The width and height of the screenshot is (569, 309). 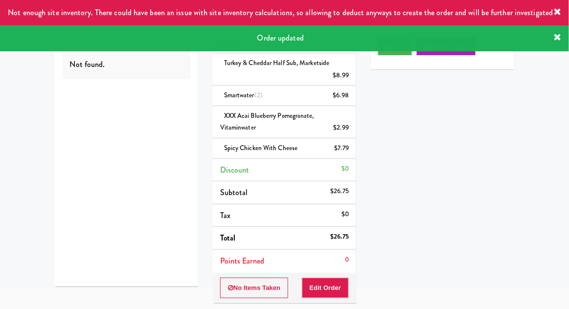 What do you see at coordinates (258, 95) in the screenshot?
I see `span: (2)` at bounding box center [258, 95].